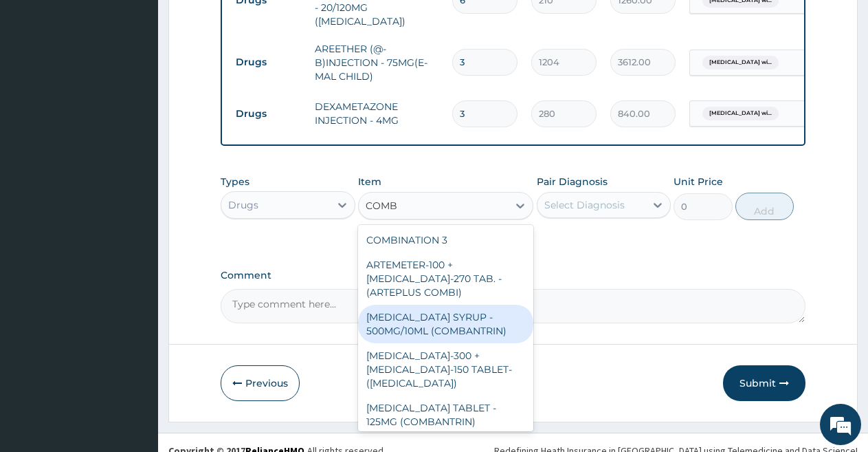 This screenshot has height=452, width=868. I want to click on div: COMBINATION 3, so click(445, 240).